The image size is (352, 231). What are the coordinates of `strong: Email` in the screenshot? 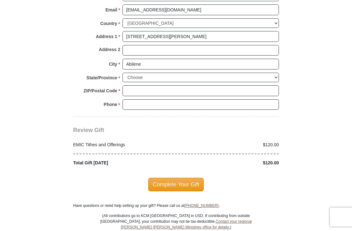 It's located at (111, 10).